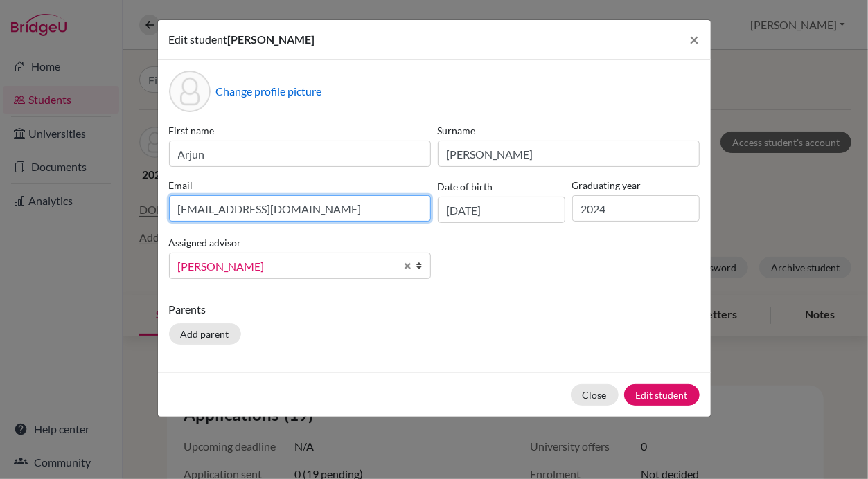 The image size is (868, 479). I want to click on label: Assigned advisor, so click(205, 243).